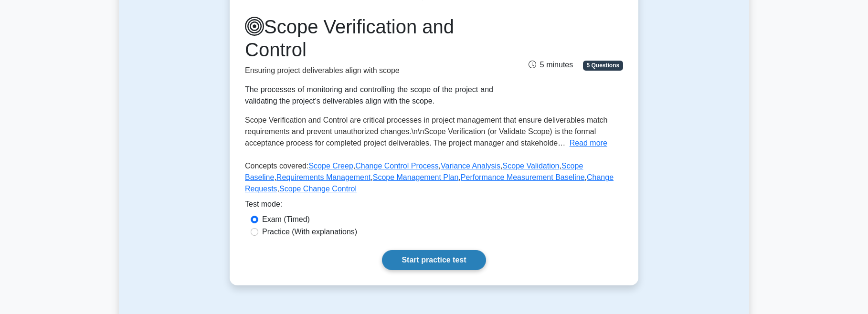 This screenshot has width=868, height=314. Describe the element at coordinates (470, 166) in the screenshot. I see `a: Variance Analysis` at that location.